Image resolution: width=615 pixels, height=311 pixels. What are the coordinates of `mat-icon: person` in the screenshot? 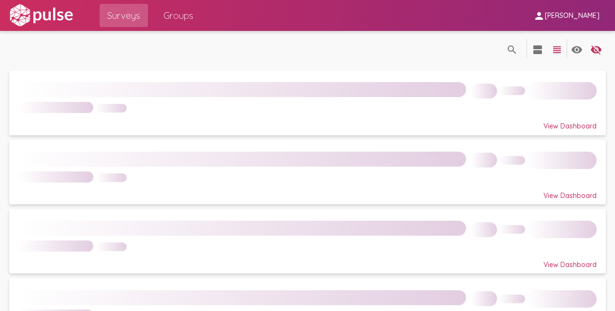 It's located at (539, 16).